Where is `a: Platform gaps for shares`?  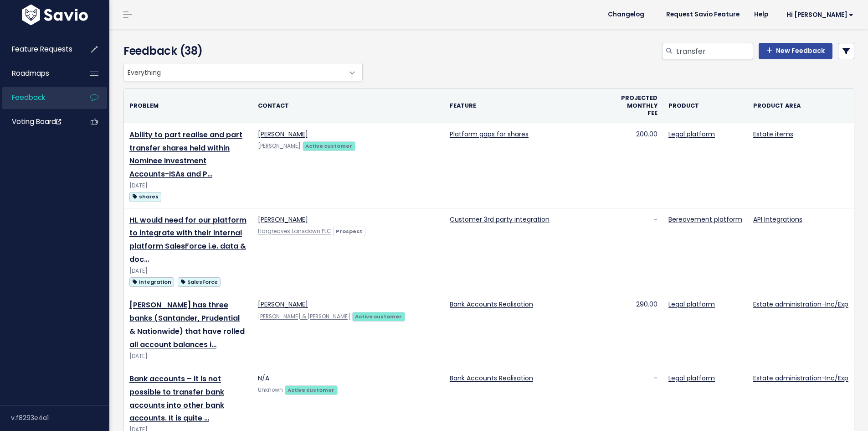
a: Platform gaps for shares is located at coordinates (489, 134).